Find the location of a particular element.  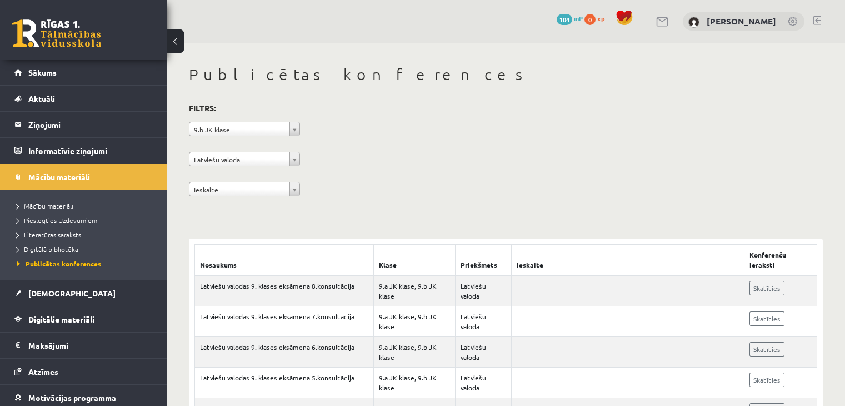

span: mP is located at coordinates (579, 18).